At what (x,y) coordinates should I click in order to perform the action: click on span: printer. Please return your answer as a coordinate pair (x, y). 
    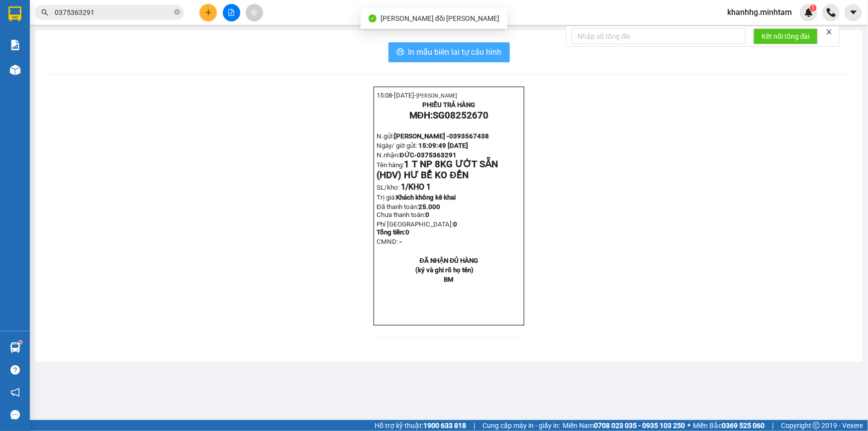
    Looking at the image, I should click on (400, 52).